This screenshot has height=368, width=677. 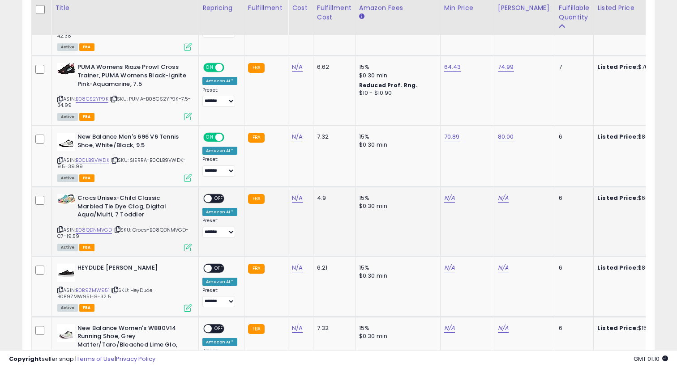 What do you see at coordinates (634, 198) in the screenshot?
I see `div: $60.00` at bounding box center [634, 198].